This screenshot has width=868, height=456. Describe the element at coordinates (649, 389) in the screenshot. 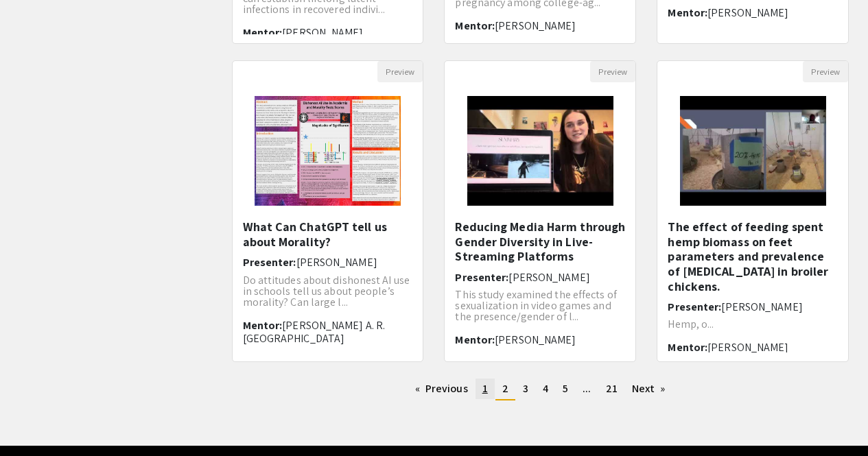

I see `a: Next page` at that location.